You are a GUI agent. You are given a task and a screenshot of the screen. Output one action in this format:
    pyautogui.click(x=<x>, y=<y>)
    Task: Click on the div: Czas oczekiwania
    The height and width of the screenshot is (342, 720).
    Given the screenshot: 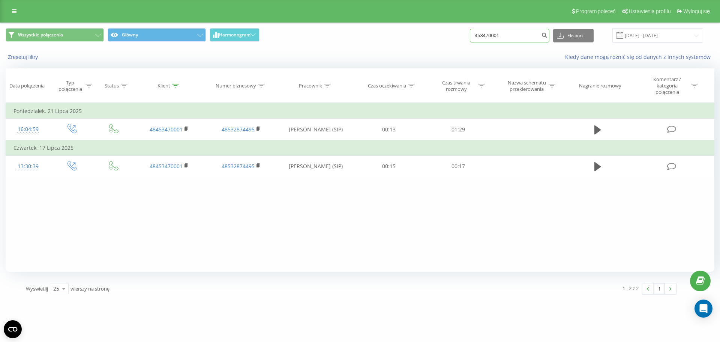 What is the action you would take?
    pyautogui.click(x=387, y=86)
    